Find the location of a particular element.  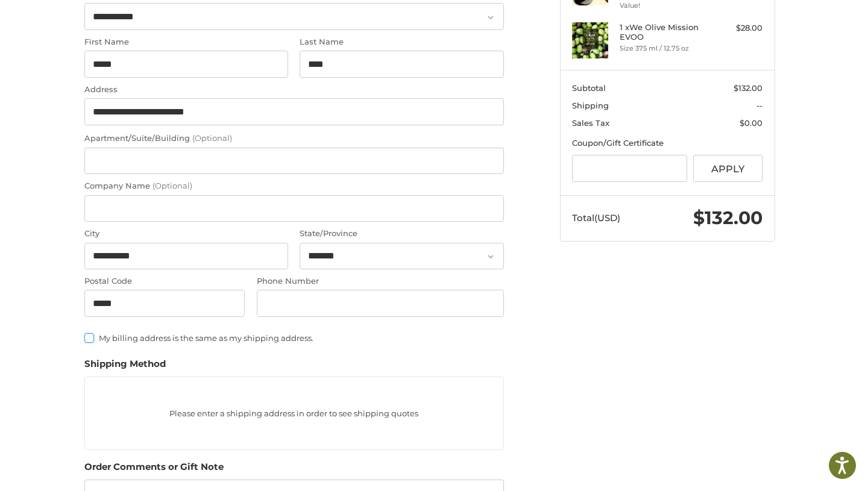

span: Sales Tax is located at coordinates (590, 123).